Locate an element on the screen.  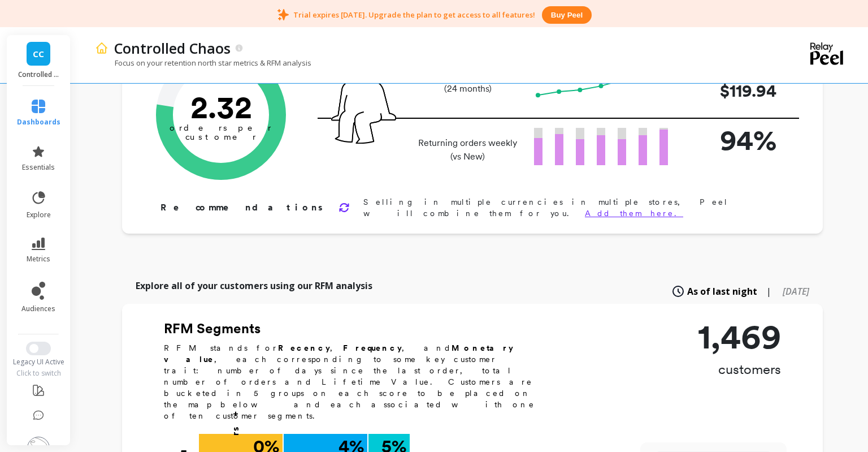
span: CC is located at coordinates (39, 54).